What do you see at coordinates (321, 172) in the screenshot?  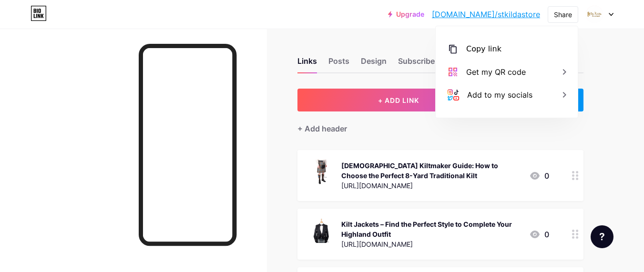 I see `img: Scottish Kiltmaker Guide: How to Choose the Perfect 8-Yard Traditional Kilt` at bounding box center [321, 172].